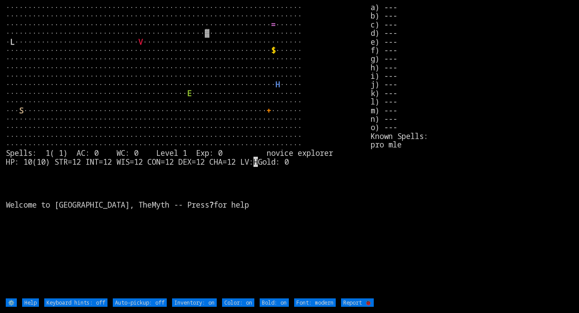 The width and height of the screenshot is (579, 313). I want to click on font: L, so click(12, 42).